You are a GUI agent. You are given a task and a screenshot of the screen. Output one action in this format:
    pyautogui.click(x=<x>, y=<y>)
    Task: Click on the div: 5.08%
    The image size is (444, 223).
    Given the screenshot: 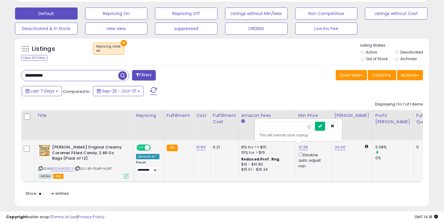 What is the action you would take?
    pyautogui.click(x=395, y=148)
    